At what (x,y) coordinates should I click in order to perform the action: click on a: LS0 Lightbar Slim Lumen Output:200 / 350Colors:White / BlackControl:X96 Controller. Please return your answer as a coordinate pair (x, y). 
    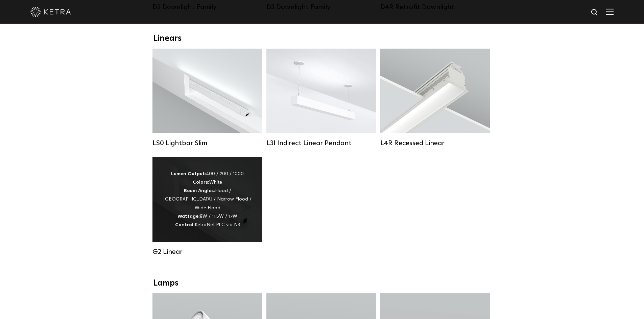
    Looking at the image, I should click on (207, 98).